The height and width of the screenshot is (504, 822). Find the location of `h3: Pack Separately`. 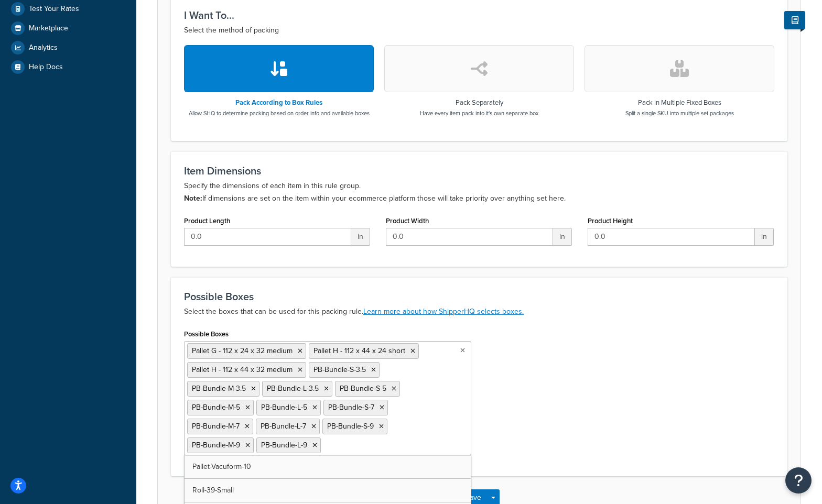

h3: Pack Separately is located at coordinates (479, 103).